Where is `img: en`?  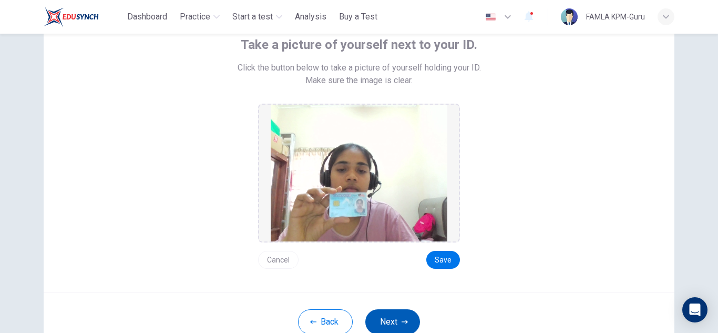
img: en is located at coordinates (491, 17).